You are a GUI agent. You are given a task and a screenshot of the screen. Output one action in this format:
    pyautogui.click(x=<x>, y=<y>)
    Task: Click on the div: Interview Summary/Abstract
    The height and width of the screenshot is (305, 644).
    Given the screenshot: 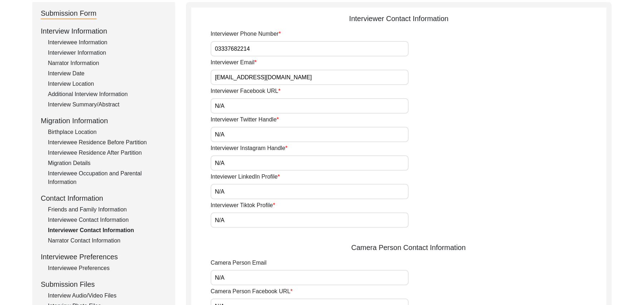 What is the action you would take?
    pyautogui.click(x=107, y=105)
    